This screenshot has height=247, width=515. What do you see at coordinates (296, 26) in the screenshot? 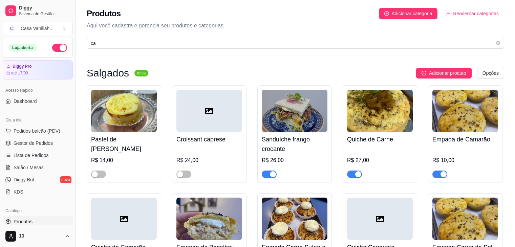
I see `p: Aqui você cadastra e gerencia seu produtos e categorias` at bounding box center [296, 26].